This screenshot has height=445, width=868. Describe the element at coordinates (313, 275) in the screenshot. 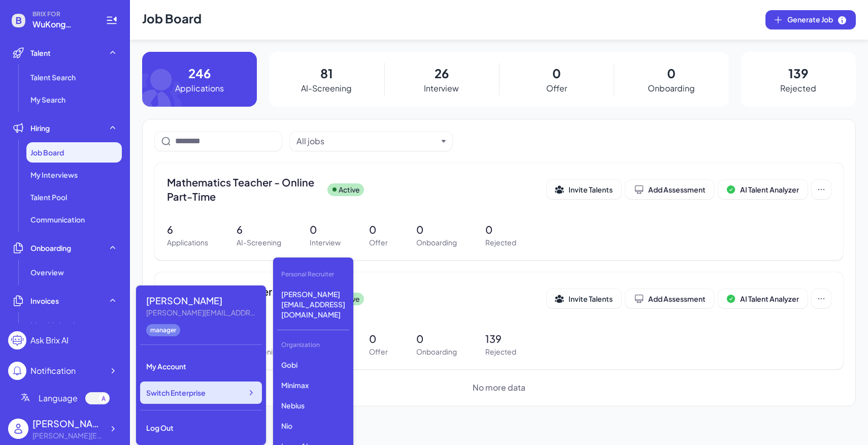

I see `div: Personal Recruiter` at that location.